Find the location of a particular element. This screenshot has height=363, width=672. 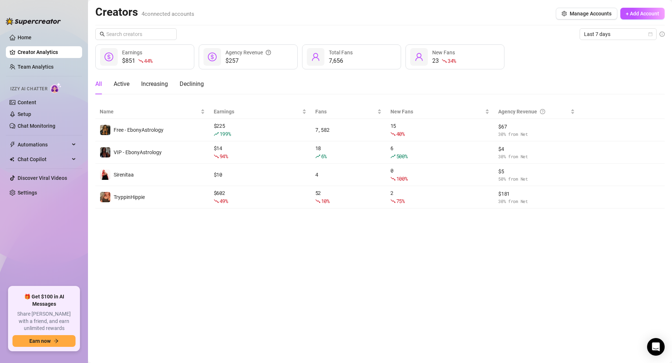

span: Name is located at coordinates (149, 111).